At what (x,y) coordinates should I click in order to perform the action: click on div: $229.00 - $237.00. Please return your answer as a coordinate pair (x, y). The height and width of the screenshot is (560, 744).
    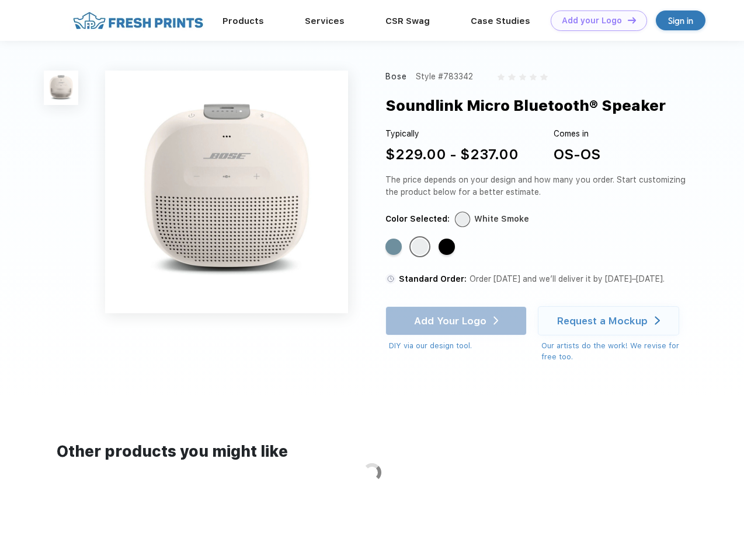
    Looking at the image, I should click on (452, 154).